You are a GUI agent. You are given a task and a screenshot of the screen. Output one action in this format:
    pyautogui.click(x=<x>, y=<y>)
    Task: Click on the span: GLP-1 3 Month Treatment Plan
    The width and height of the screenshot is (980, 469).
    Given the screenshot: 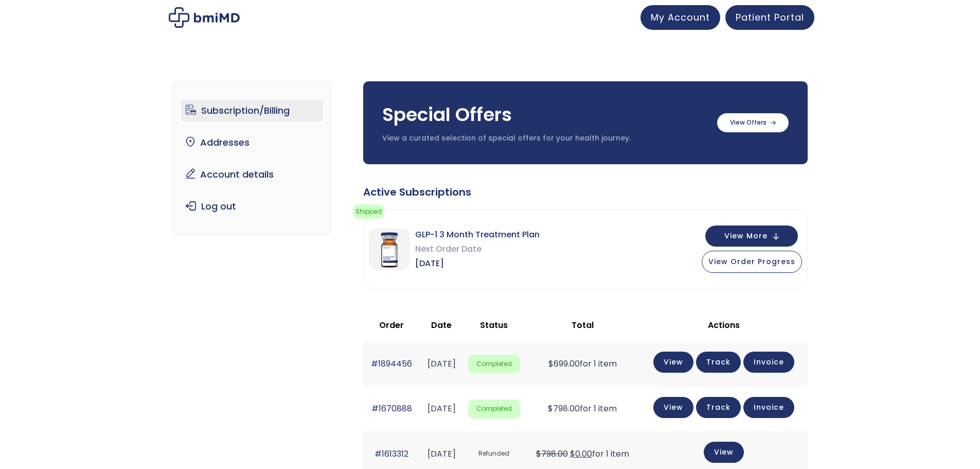 What is the action you would take?
    pyautogui.click(x=477, y=235)
    